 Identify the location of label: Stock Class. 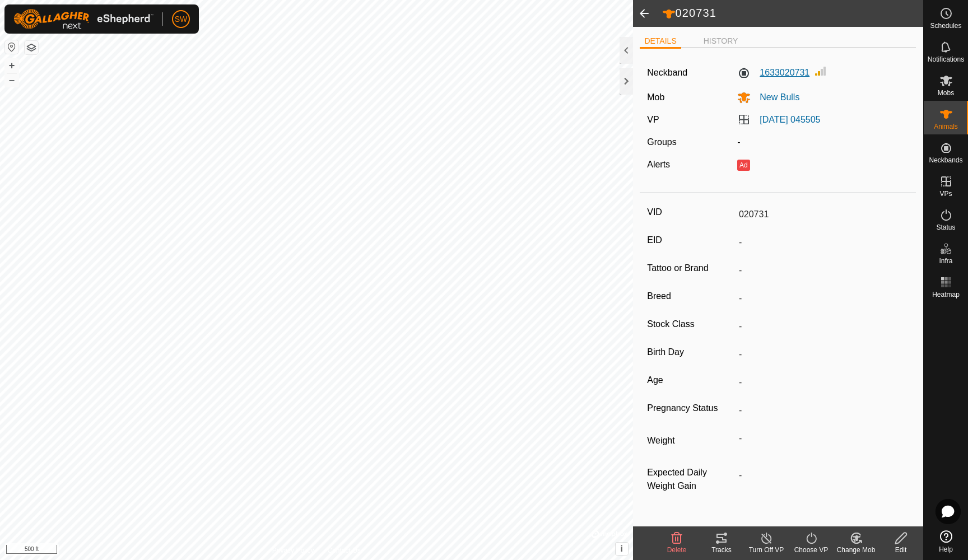
(691, 324).